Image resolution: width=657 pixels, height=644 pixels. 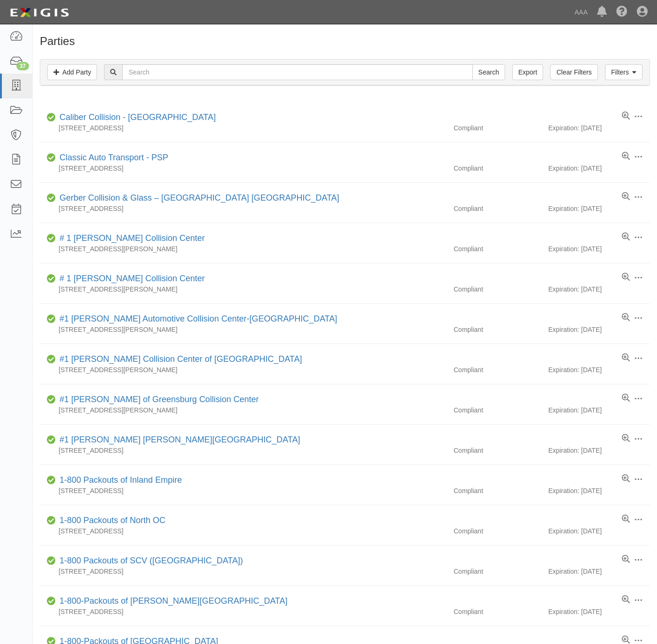 I want to click on div: 37, so click(x=23, y=66).